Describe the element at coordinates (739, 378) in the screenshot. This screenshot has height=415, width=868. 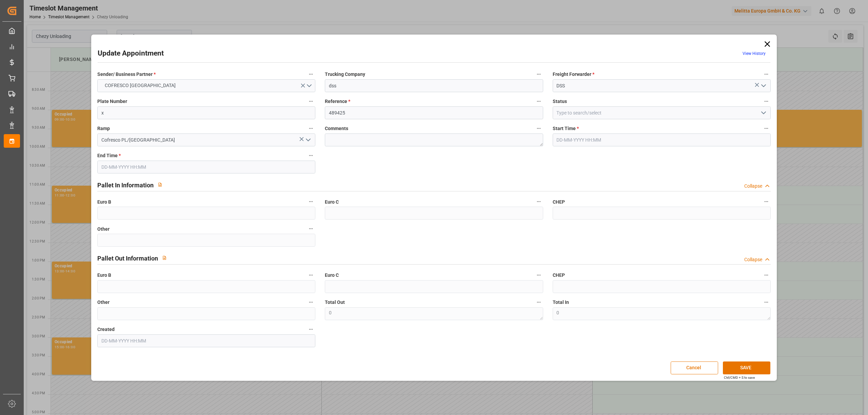
I see `div: Ctrl/CMD + S to save` at that location.